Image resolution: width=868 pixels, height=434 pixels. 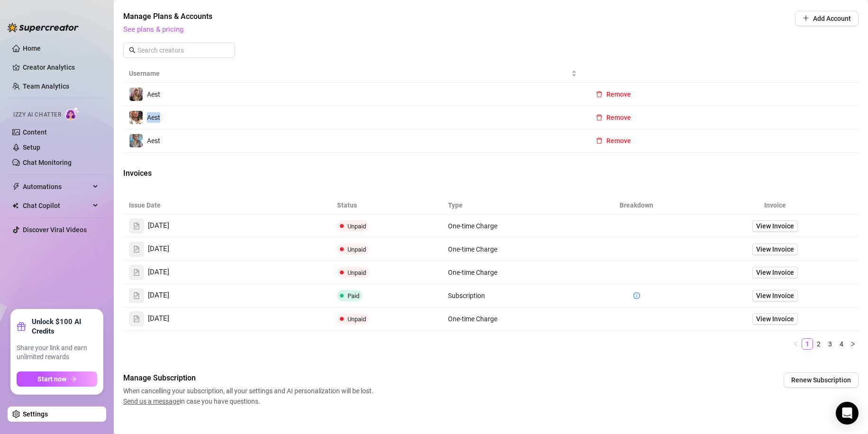 What do you see at coordinates (807, 344) in the screenshot?
I see `a: 1` at bounding box center [807, 344].